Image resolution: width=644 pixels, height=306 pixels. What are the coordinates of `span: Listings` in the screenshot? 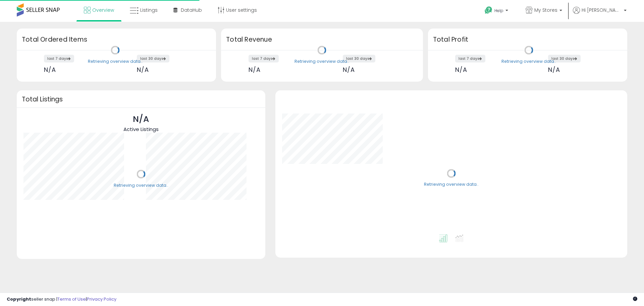 It's located at (149, 10).